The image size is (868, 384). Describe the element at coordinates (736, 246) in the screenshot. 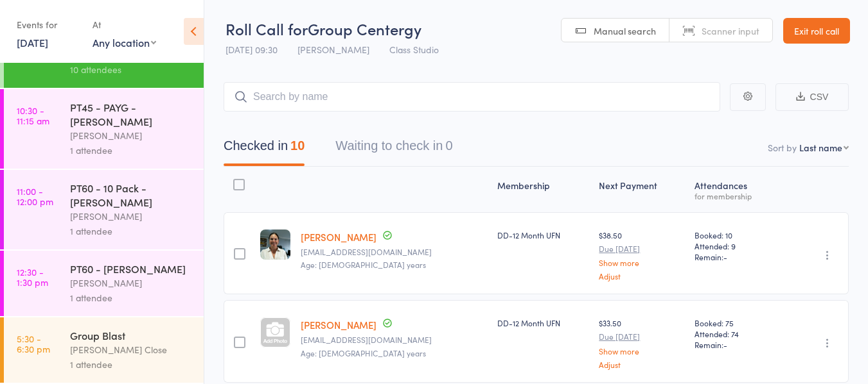

I see `span: Attended: 9` at that location.